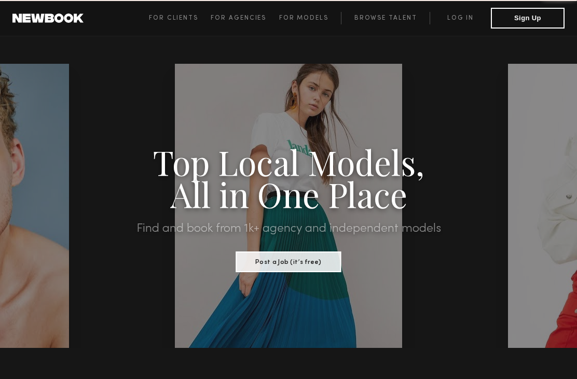 Image resolution: width=577 pixels, height=379 pixels. Describe the element at coordinates (385, 18) in the screenshot. I see `a: Browse Talent` at that location.